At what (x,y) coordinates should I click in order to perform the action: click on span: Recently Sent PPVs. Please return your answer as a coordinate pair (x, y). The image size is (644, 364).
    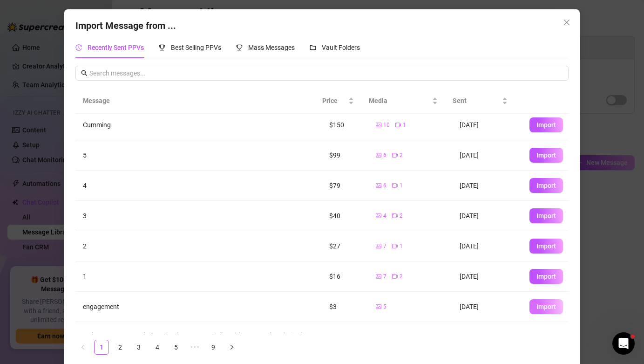
    Looking at the image, I should click on (115, 48).